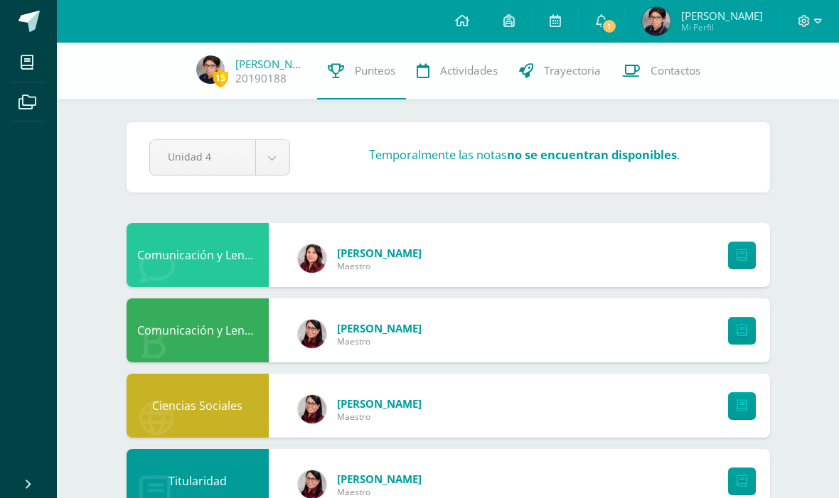 This screenshot has height=498, width=839. I want to click on a: Actividades, so click(457, 71).